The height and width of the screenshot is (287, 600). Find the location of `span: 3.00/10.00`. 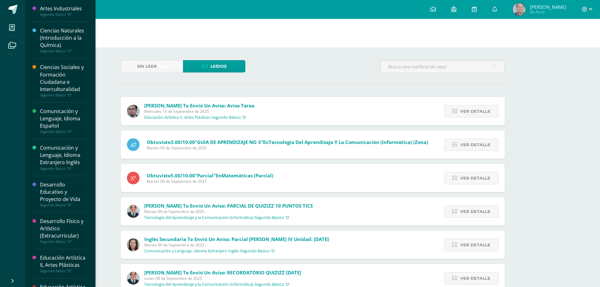

span: 3.00/10.00 is located at coordinates (183, 142).